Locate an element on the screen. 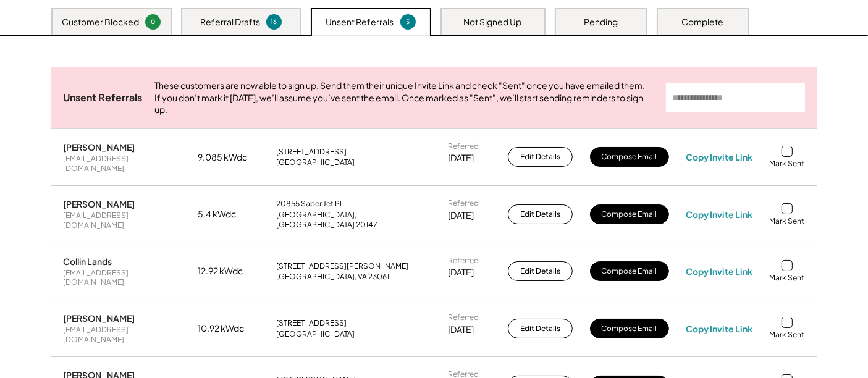 The height and width of the screenshot is (378, 868). div: Collin Lands is located at coordinates (88, 261).